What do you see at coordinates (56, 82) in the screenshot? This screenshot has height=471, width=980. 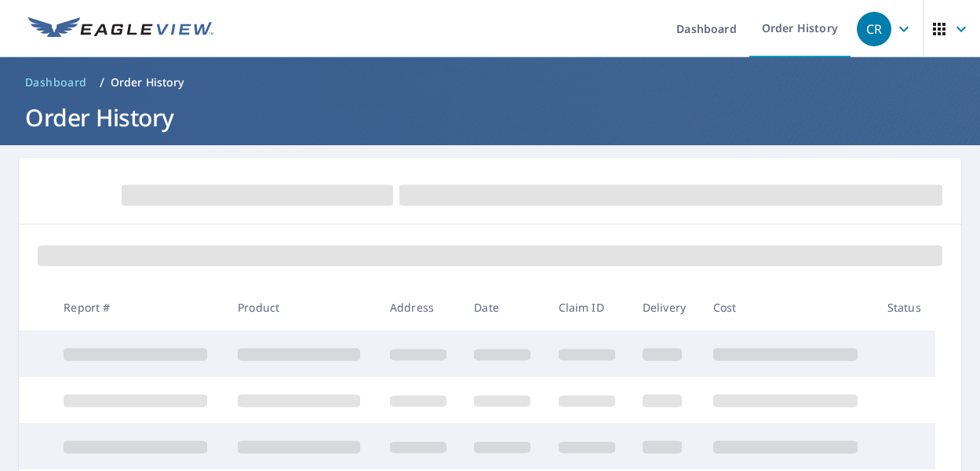 I see `a: Dashboard` at bounding box center [56, 82].